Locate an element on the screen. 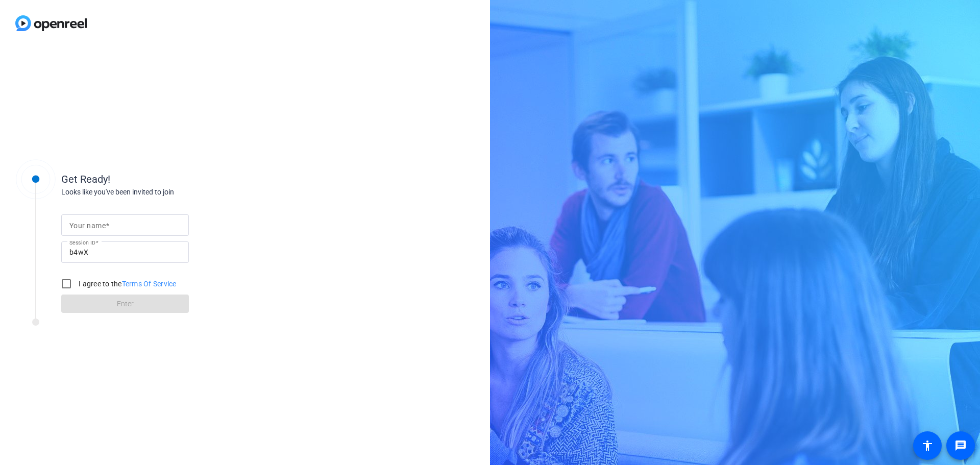  label: I agree to the is located at coordinates (126, 284).